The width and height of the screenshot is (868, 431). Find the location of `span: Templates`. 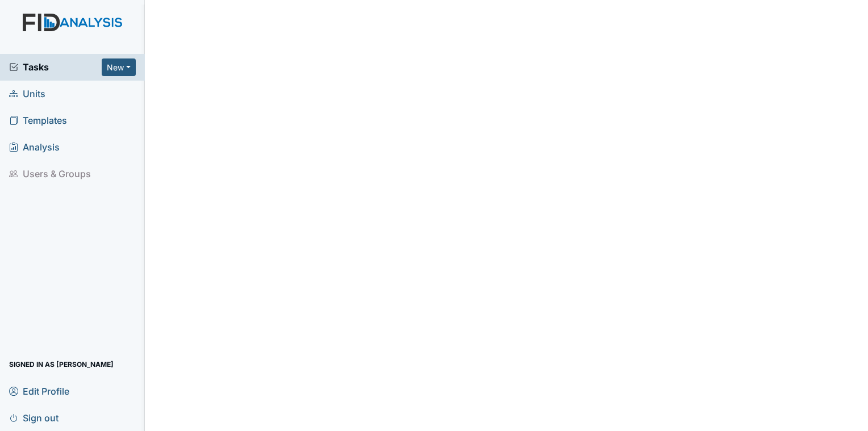

span: Templates is located at coordinates (38, 120).